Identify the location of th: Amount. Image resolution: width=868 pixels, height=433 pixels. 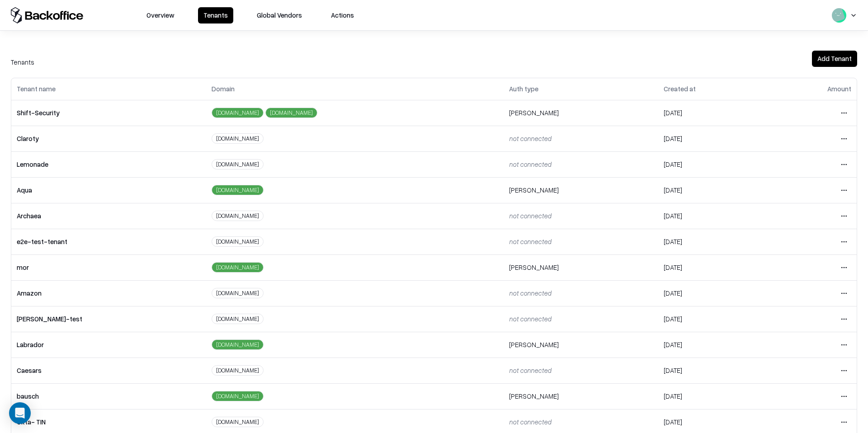
(812, 89).